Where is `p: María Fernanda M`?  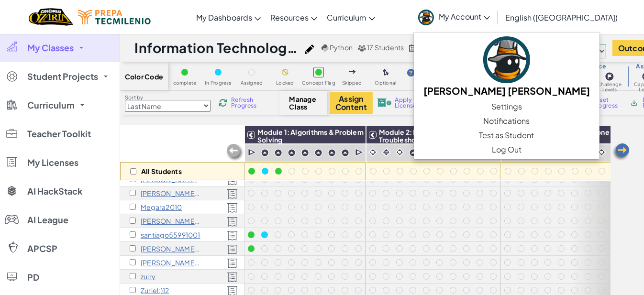 p: María Fernanda M is located at coordinates (170, 193).